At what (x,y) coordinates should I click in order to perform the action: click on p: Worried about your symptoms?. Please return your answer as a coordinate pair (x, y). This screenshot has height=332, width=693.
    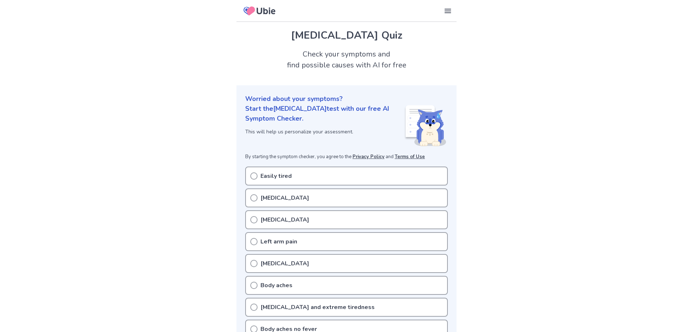
    Looking at the image, I should click on (347, 99).